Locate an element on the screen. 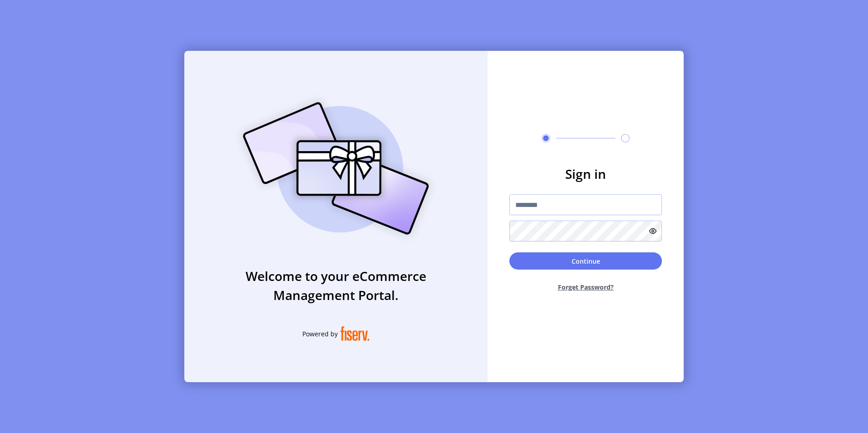 This screenshot has width=868, height=433. button: Continue is located at coordinates (585, 261).